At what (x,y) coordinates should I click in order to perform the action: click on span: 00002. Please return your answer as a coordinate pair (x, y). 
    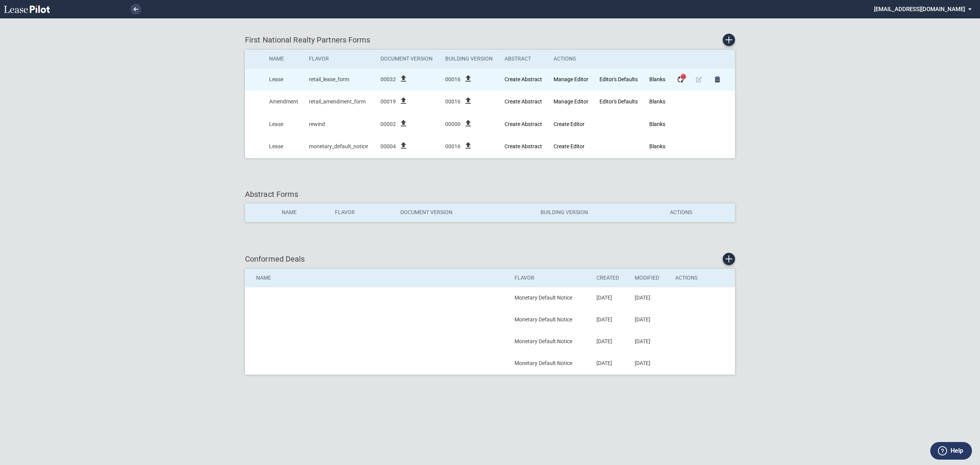
    Looking at the image, I should click on (388, 124).